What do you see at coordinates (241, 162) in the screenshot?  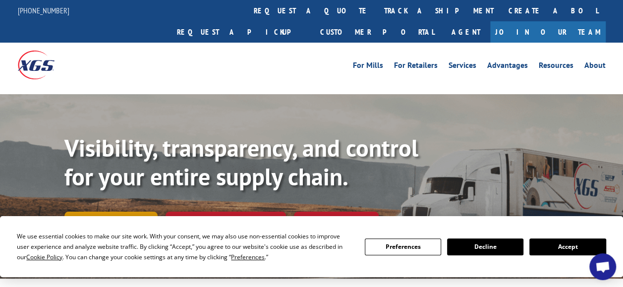 I see `b: Visibility, transparency, and control for your entire supply chain.` at bounding box center [241, 162].